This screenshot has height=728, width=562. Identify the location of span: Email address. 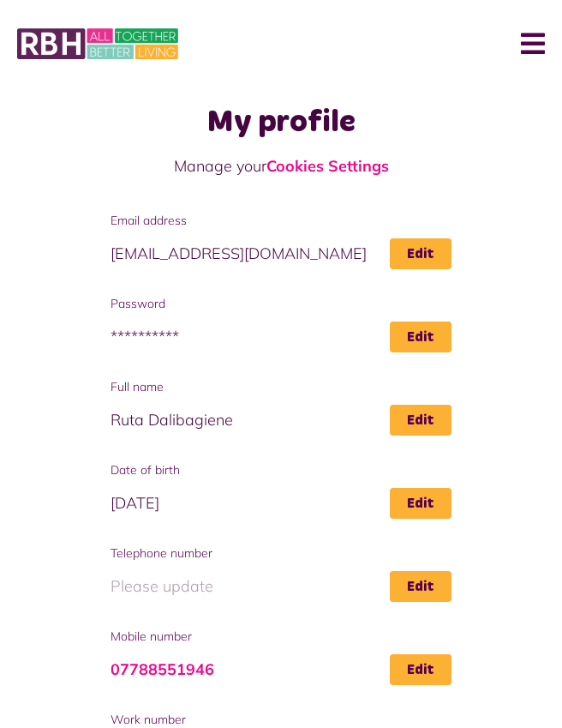
(280, 220).